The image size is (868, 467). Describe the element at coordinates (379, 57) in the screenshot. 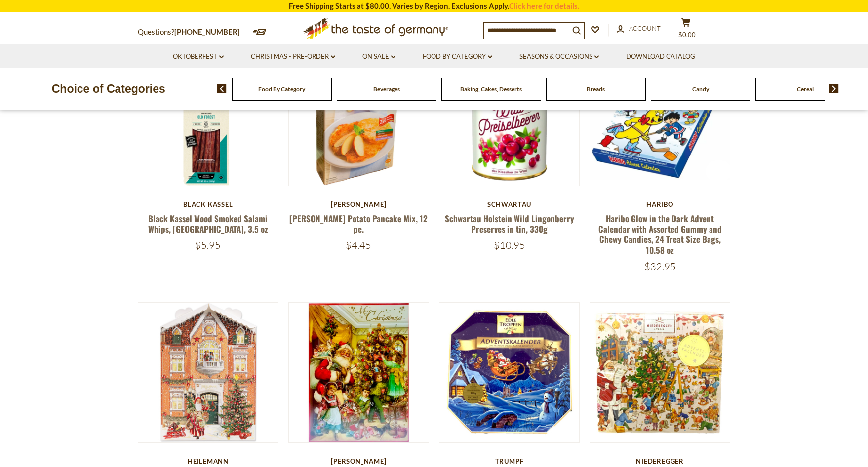

I see `a: On Sale` at that location.